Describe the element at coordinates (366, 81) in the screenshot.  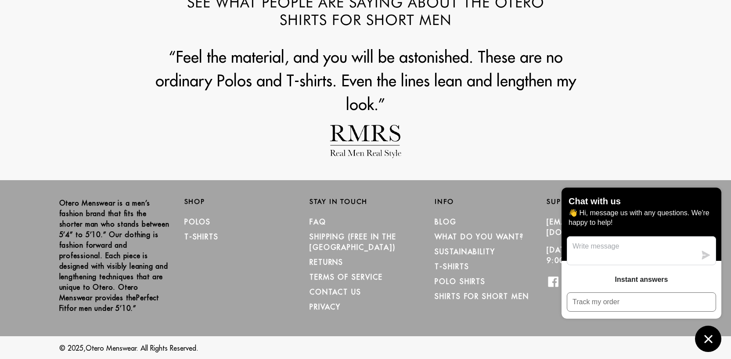
I see `p: “Feel the material, and you will be astonished. These are no ordinary Polos and T-shirts. Even th...` at that location.